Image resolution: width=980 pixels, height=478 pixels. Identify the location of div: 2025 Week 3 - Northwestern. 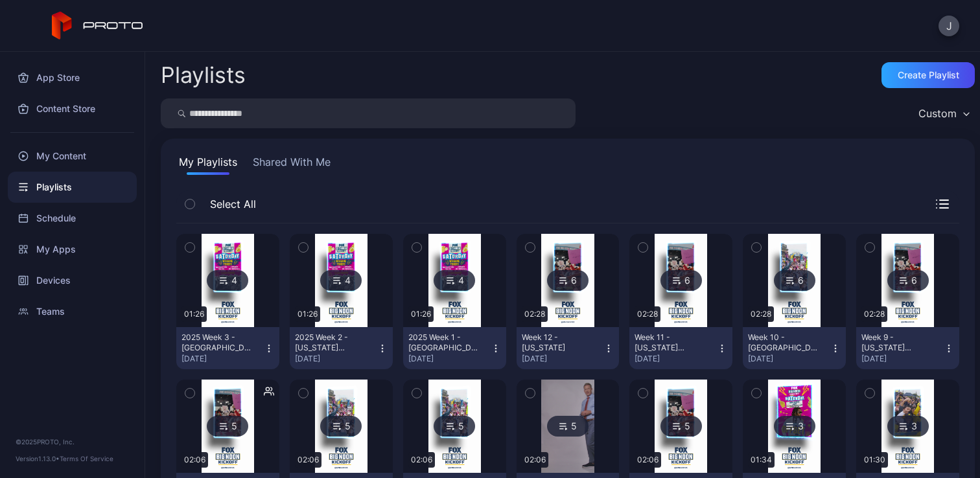
(217, 343).